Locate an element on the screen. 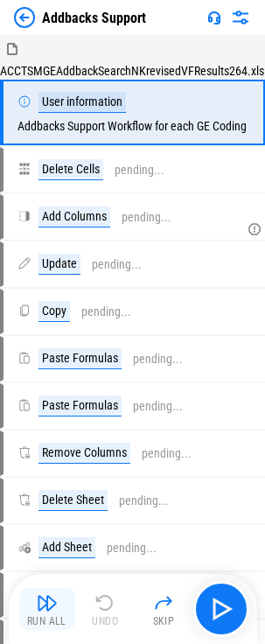 This screenshot has height=644, width=265. button: Skip is located at coordinates (164, 609).